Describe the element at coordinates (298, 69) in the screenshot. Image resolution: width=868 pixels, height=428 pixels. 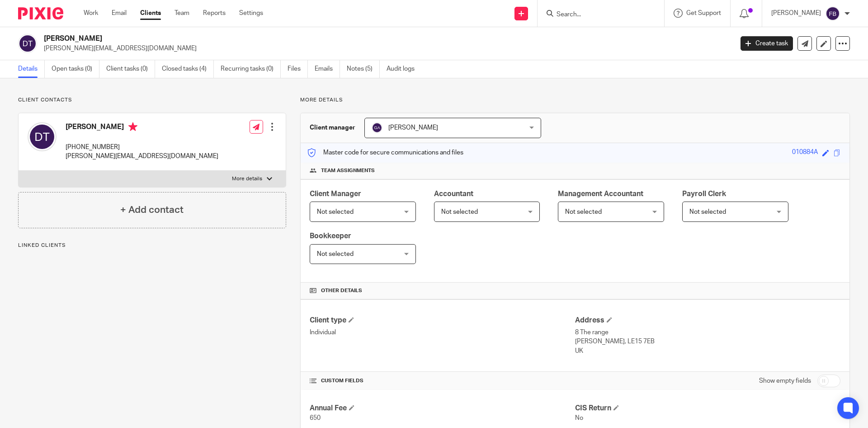
I see `a: Files` at that location.